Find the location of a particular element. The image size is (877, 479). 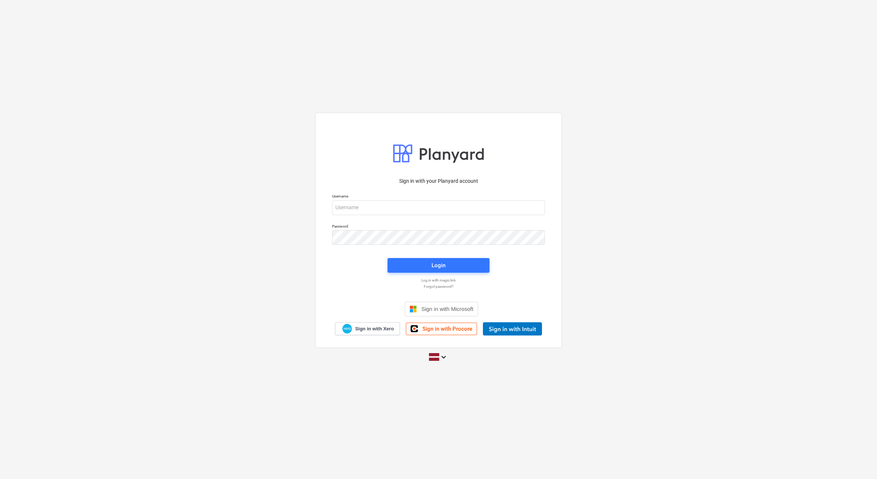

span: Sign in with Procore is located at coordinates (447, 329).